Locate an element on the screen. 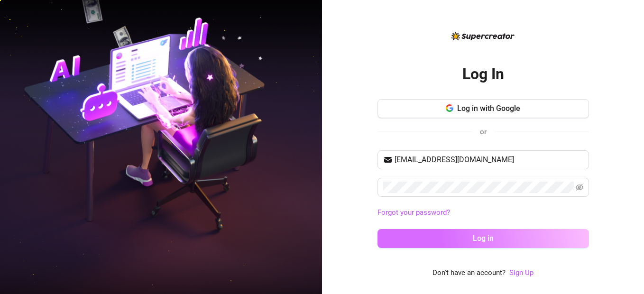 This screenshot has width=644, height=294. span: Don't have an account? is located at coordinates (469, 273).